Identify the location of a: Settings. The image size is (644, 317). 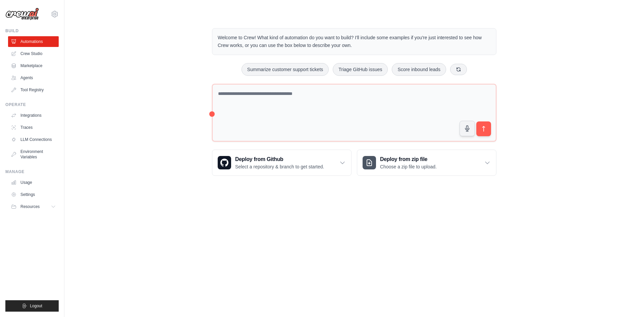
(33, 195).